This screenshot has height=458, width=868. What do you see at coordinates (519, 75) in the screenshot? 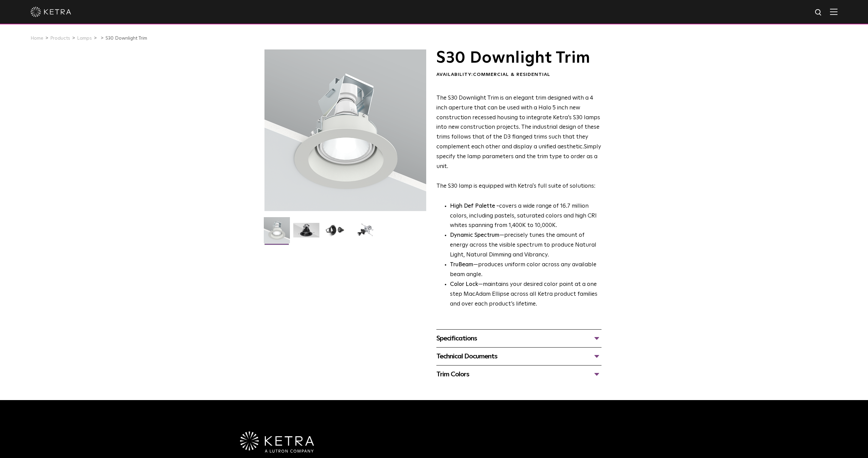
I see `div: Availability:` at bounding box center [519, 75].